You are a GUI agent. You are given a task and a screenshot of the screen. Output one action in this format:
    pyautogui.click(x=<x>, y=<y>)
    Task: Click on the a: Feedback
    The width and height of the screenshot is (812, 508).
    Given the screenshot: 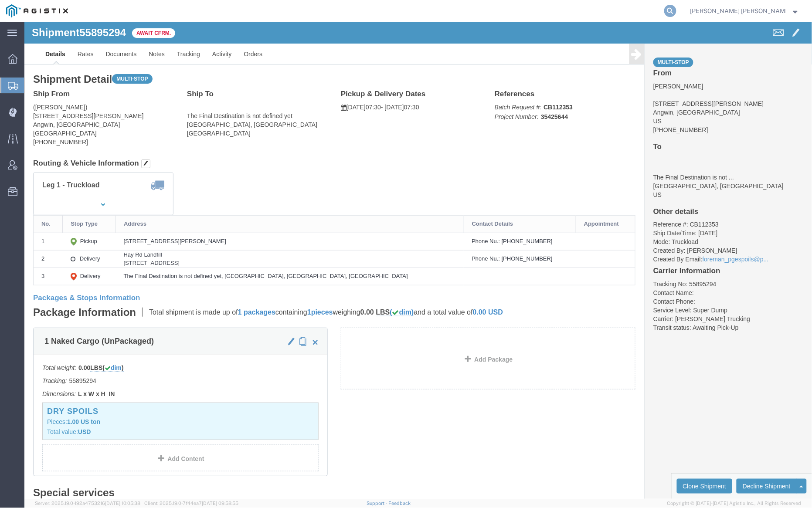 What is the action you would take?
    pyautogui.click(x=399, y=503)
    